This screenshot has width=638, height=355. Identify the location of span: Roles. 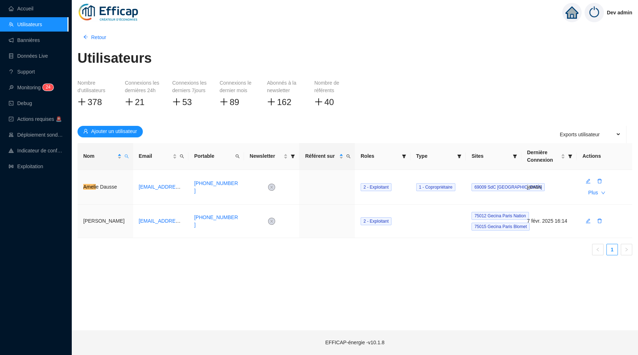
(380, 156).